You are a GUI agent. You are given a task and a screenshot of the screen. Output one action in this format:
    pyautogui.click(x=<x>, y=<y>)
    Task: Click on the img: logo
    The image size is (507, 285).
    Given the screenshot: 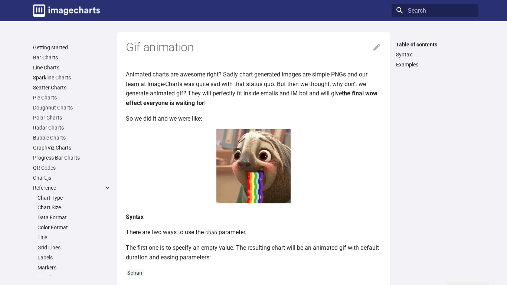 What is the action you would take?
    pyautogui.click(x=66, y=10)
    